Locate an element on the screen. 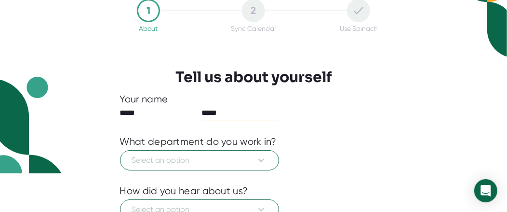 The width and height of the screenshot is (507, 212). div: About is located at coordinates (148, 28).